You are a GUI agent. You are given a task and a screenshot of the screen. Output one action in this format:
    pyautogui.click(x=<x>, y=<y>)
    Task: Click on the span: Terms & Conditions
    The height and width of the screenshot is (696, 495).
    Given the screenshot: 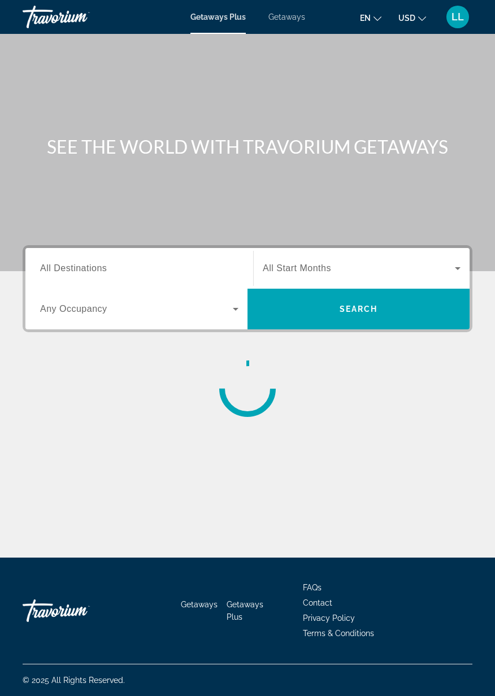 What is the action you would take?
    pyautogui.click(x=338, y=633)
    